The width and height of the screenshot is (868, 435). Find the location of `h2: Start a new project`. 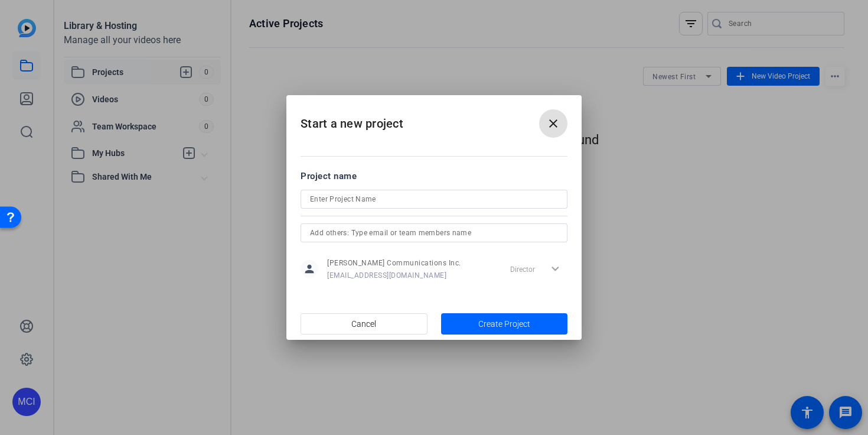

h2: Start a new project is located at coordinates (434, 119).